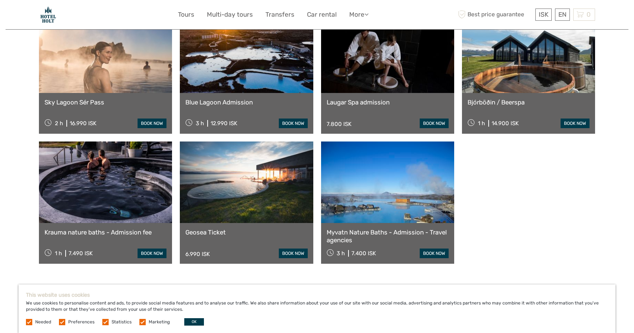  I want to click on label: Statistics, so click(122, 322).